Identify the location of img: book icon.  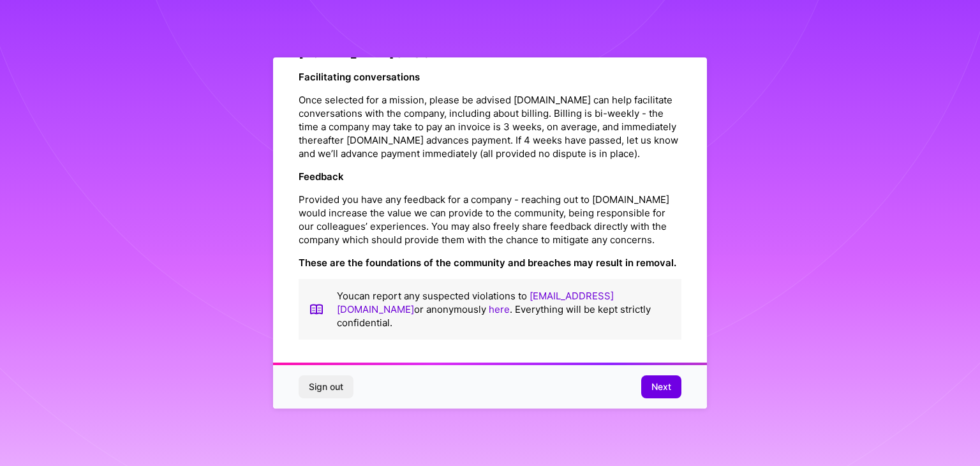
(317, 309).